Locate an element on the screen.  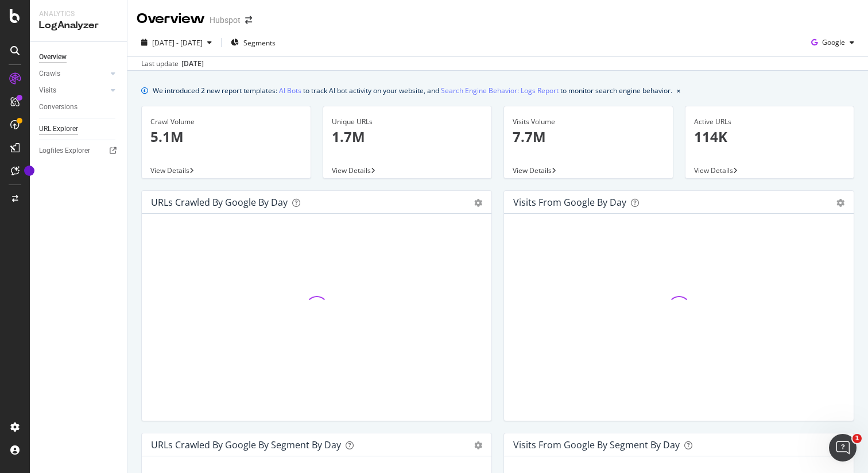
div: Conversions is located at coordinates (58, 107).